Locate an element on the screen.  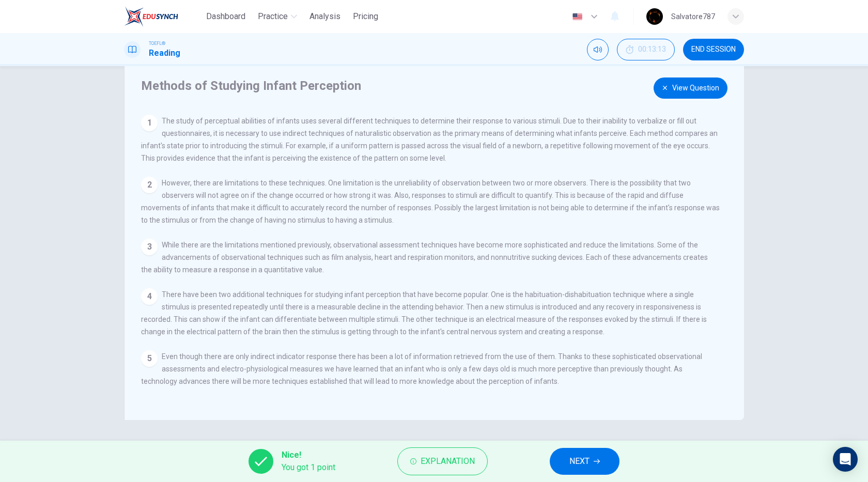
button: END SESSION is located at coordinates (714, 50).